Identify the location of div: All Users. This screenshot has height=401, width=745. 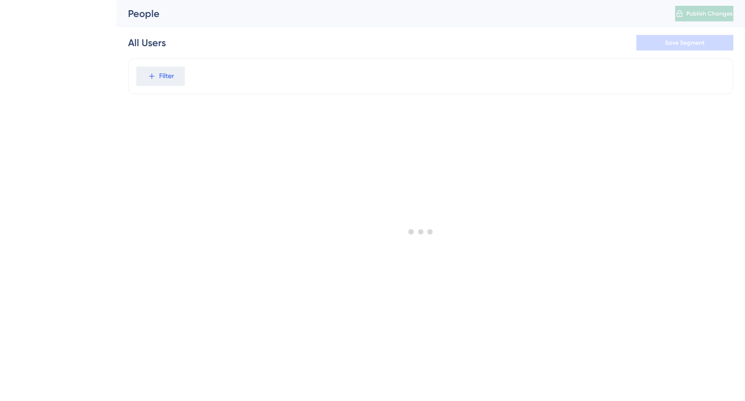
(147, 43).